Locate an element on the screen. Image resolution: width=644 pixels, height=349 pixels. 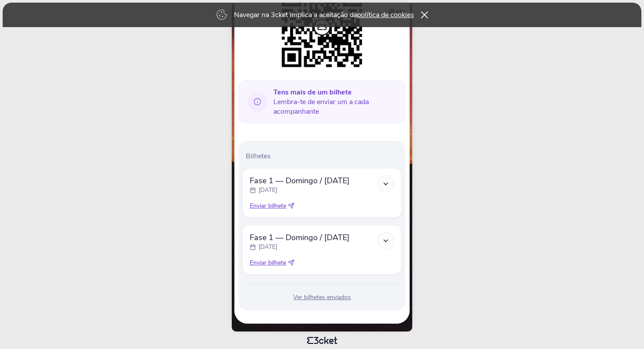
span: Lembra-te de enviar um a cada acompanhante is located at coordinates (335, 102).